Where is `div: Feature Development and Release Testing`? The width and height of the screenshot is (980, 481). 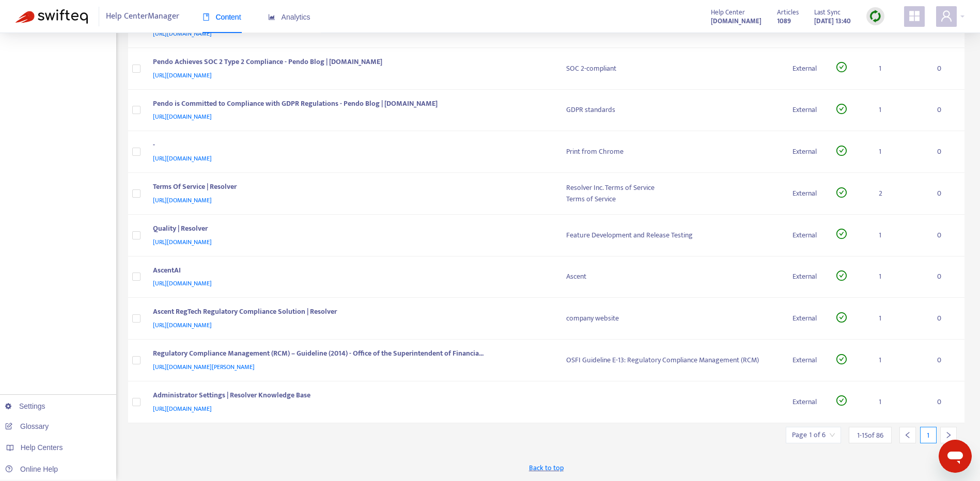
div: Feature Development and Release Testing is located at coordinates (671, 236).